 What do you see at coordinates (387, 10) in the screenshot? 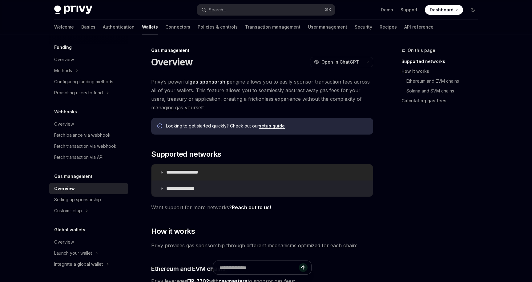
I see `a: Demo` at bounding box center [387, 10].